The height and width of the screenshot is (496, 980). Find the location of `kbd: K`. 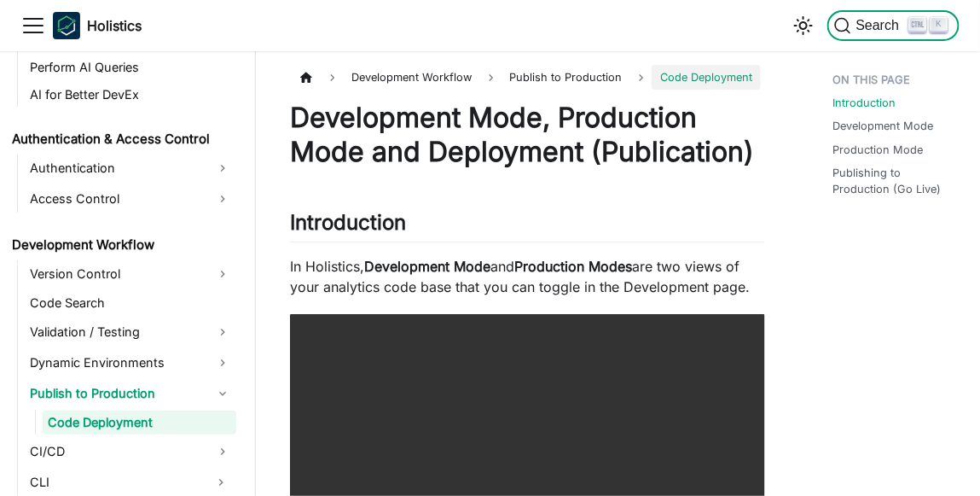

kbd: K is located at coordinates (939, 24).